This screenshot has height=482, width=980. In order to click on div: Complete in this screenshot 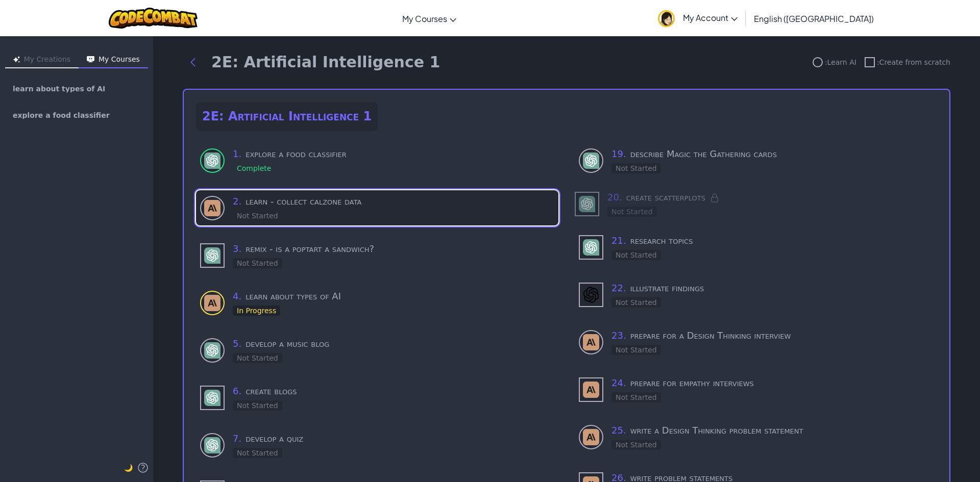, I will do `click(253, 168)`.